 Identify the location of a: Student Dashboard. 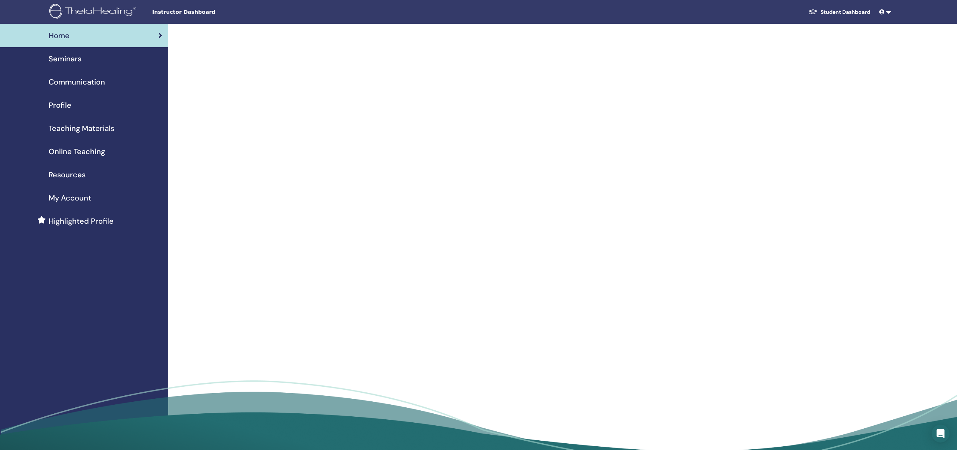
(839, 12).